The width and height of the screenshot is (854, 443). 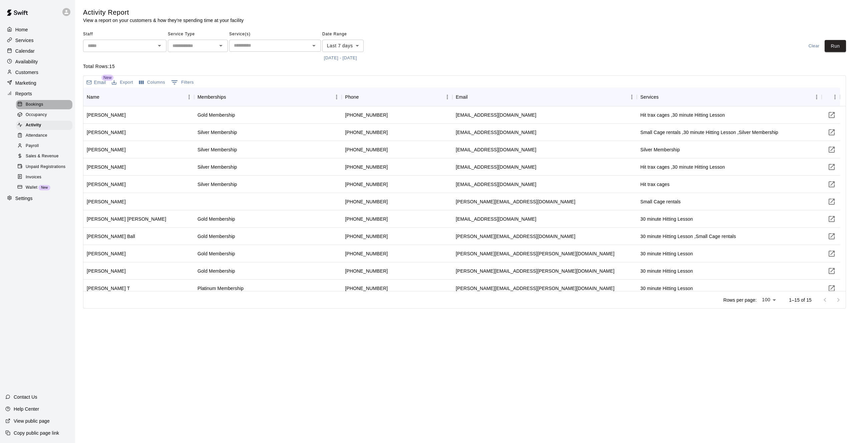 What do you see at coordinates (126, 219) in the screenshot?
I see `div: Bowman Haulsee` at bounding box center [126, 219].